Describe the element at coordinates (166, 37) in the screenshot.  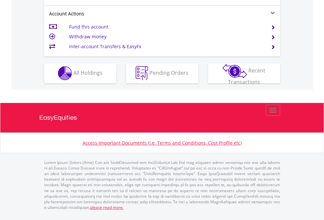
I see `td: Withdraw money` at that location.